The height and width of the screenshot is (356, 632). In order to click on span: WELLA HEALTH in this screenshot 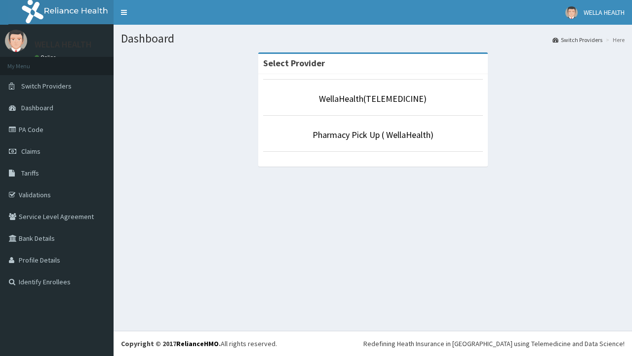, I will do `click(604, 12)`.